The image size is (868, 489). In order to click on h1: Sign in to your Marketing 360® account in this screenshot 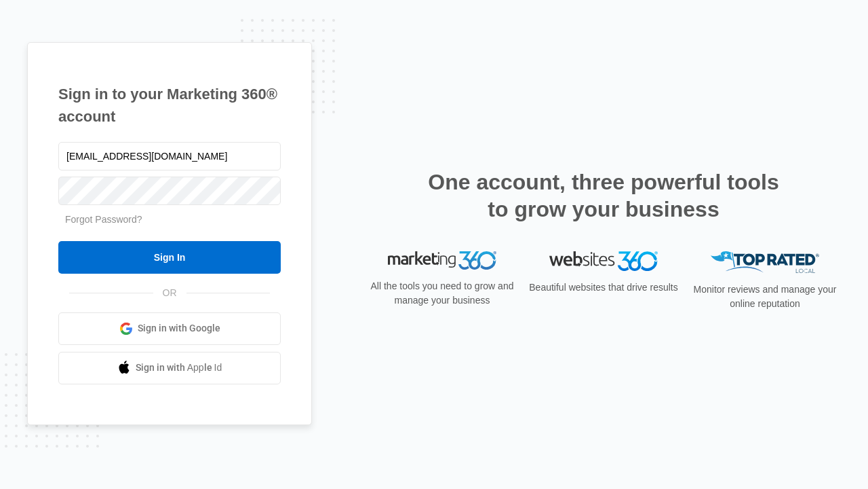, I will do `click(169, 106)`.